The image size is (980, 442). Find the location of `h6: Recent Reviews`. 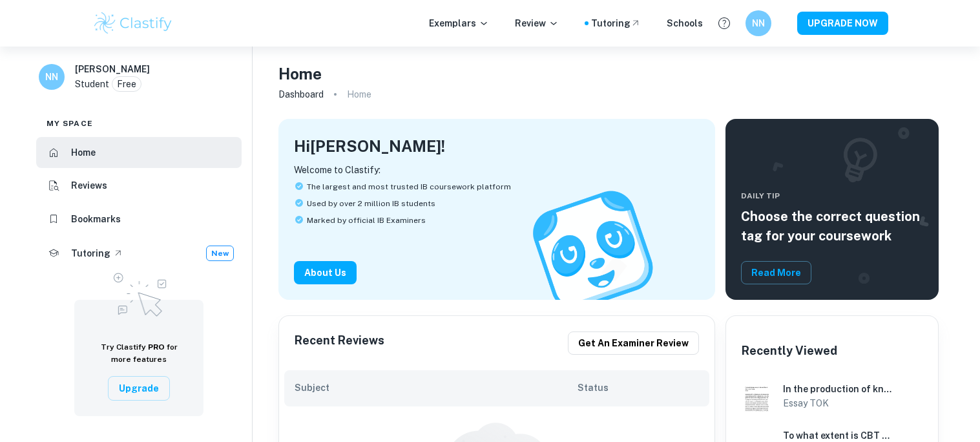

h6: Recent Reviews is located at coordinates (339, 343).